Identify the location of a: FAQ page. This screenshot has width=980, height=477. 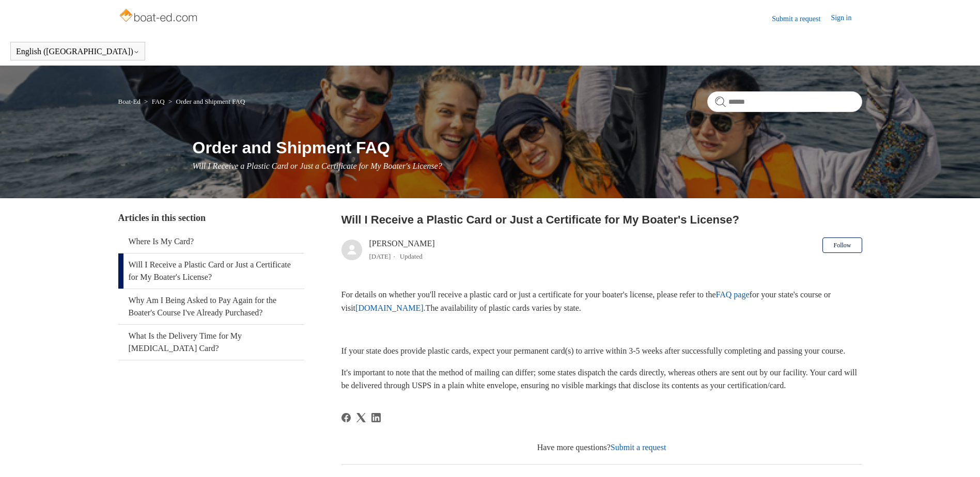
(733, 295).